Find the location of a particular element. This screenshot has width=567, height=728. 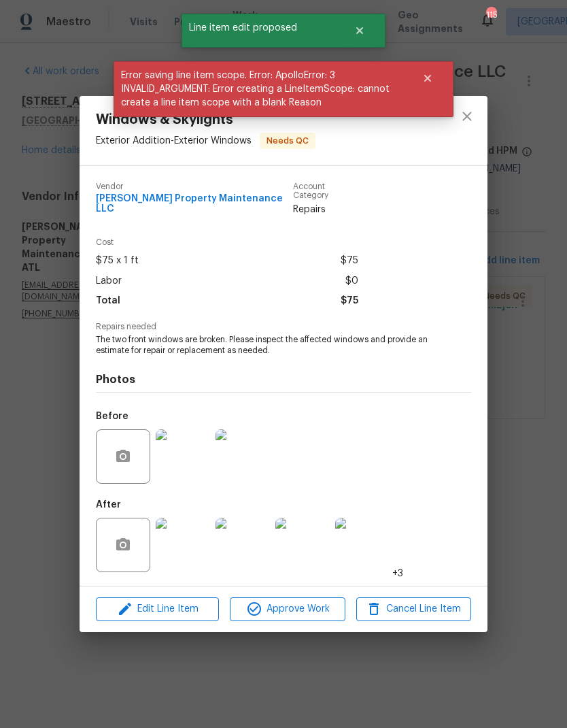

button: Edit Line Item is located at coordinates (157, 609).